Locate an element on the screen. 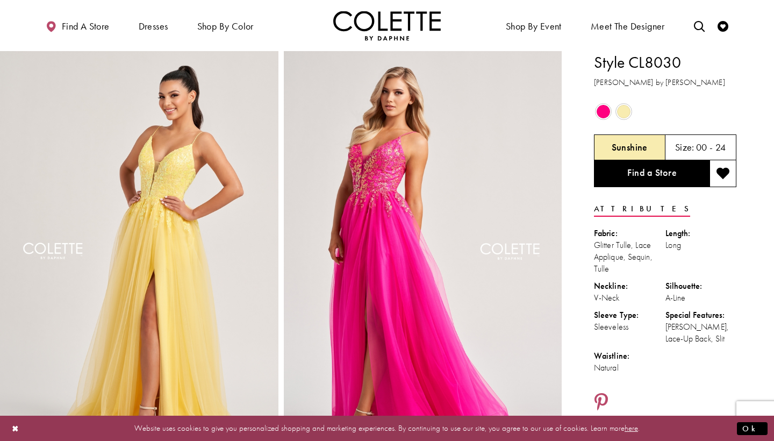 This screenshot has height=441, width=774. a: Share using Pinterest - Opens in new tab is located at coordinates (601, 402).